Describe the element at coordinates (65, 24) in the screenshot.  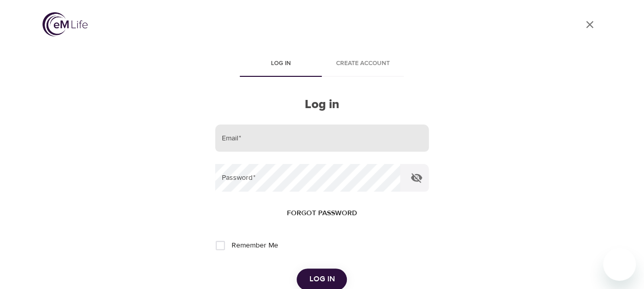
I see `img: logo` at that location.